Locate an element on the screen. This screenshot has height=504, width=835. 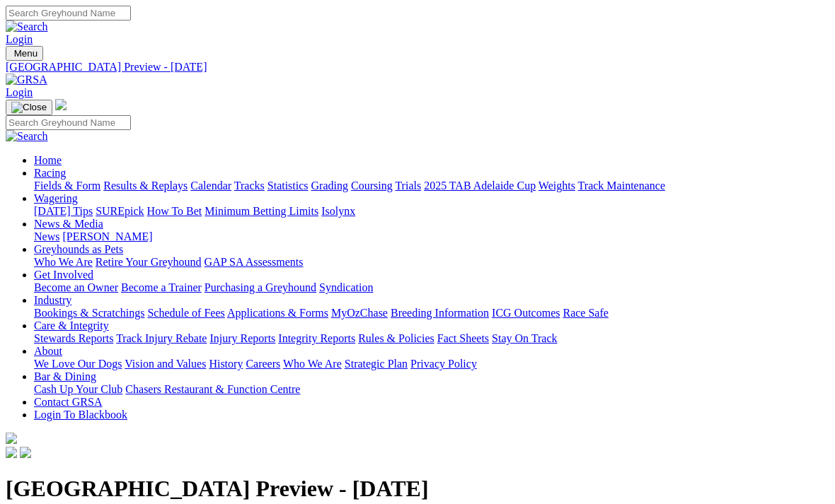
a: History is located at coordinates (226, 364).